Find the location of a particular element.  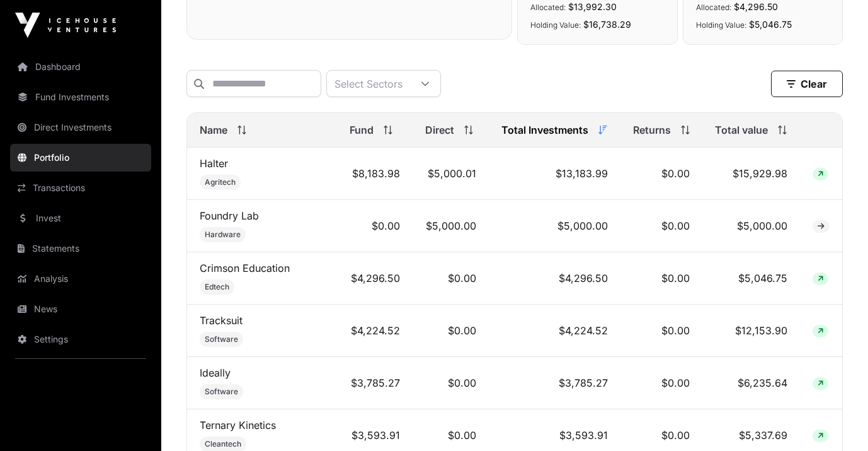

span: Hardware is located at coordinates (222, 234).